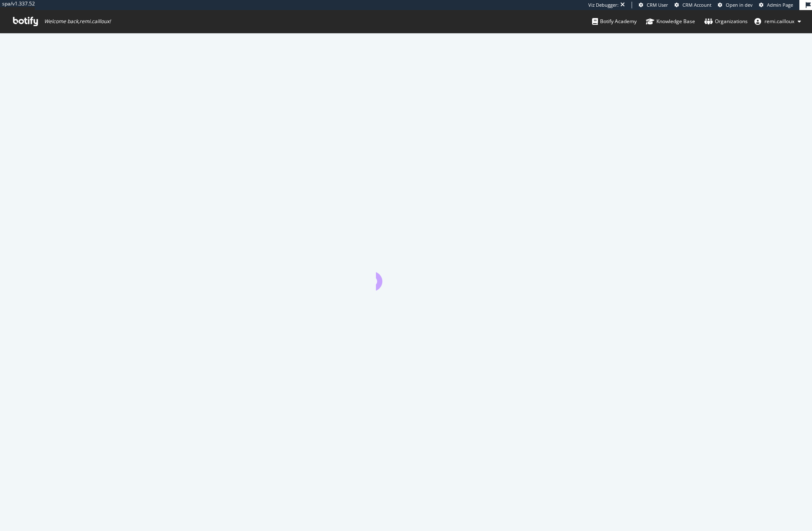 The width and height of the screenshot is (812, 531). What do you see at coordinates (777, 22) in the screenshot?
I see `button: remi.cailloux` at bounding box center [777, 22].